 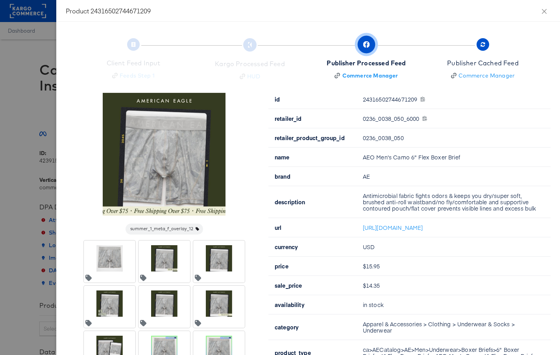 I want to click on b: id, so click(x=277, y=99).